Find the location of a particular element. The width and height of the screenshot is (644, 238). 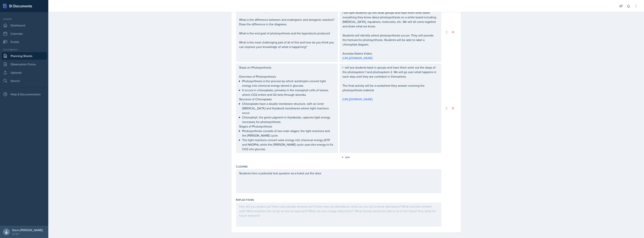

p: Chlorophyll, the green pigment in thylakoids, captures light energy necessary for photosynthesis. is located at coordinates (288, 120).